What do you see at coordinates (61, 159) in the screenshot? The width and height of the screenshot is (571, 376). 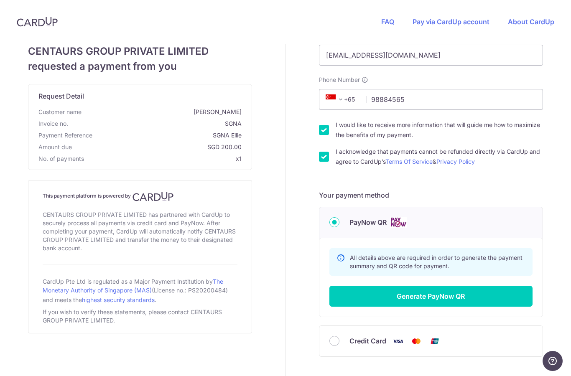 I see `span: No. of payments` at bounding box center [61, 159].